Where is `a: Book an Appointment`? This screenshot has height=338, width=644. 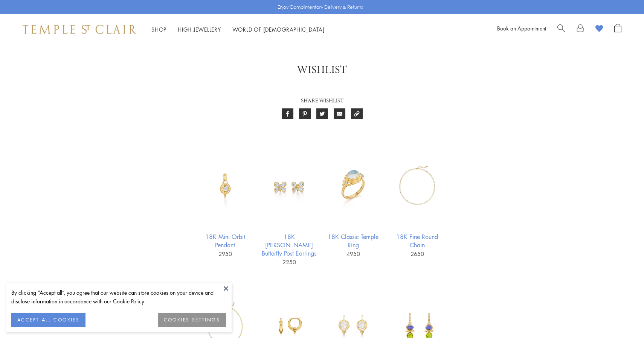 a: Book an Appointment is located at coordinates (522, 28).